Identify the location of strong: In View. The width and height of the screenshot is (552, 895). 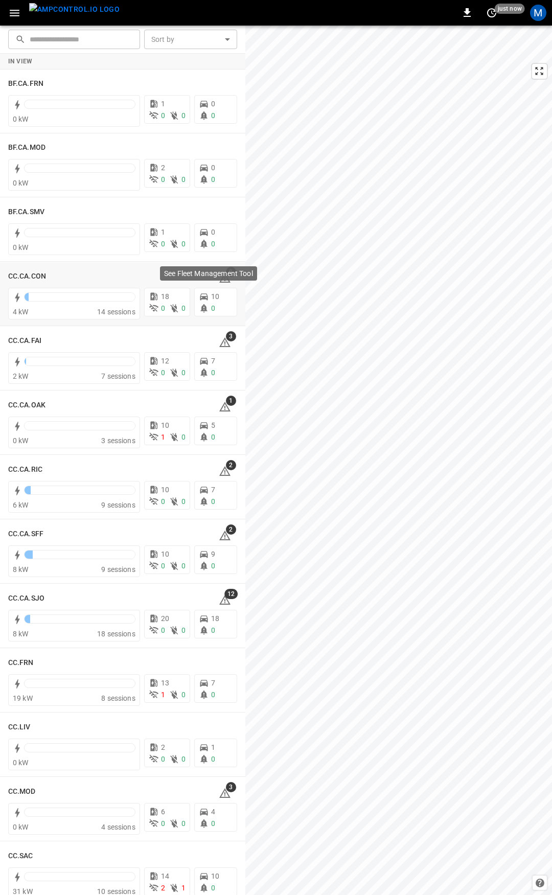
(20, 61).